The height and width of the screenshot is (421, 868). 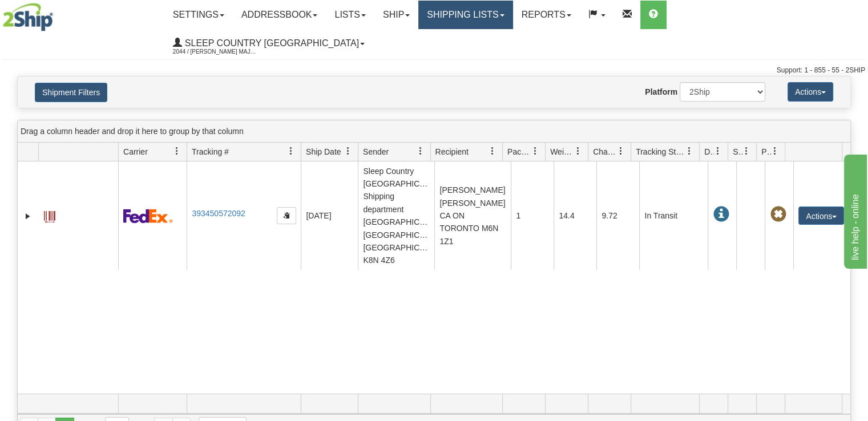 I want to click on a: Packages filter column settings, so click(x=535, y=151).